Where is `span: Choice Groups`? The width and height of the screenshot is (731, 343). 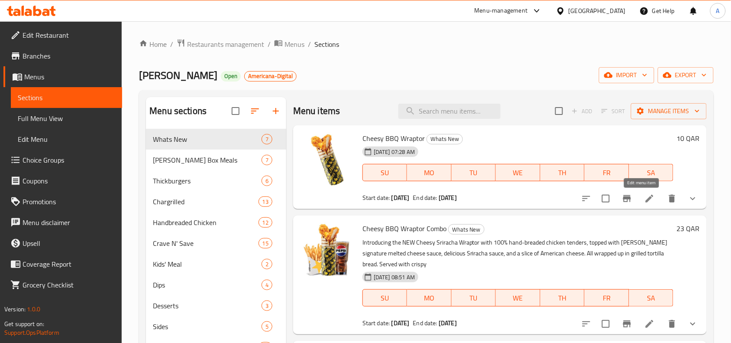
span: Choice Groups is located at coordinates (69, 160).